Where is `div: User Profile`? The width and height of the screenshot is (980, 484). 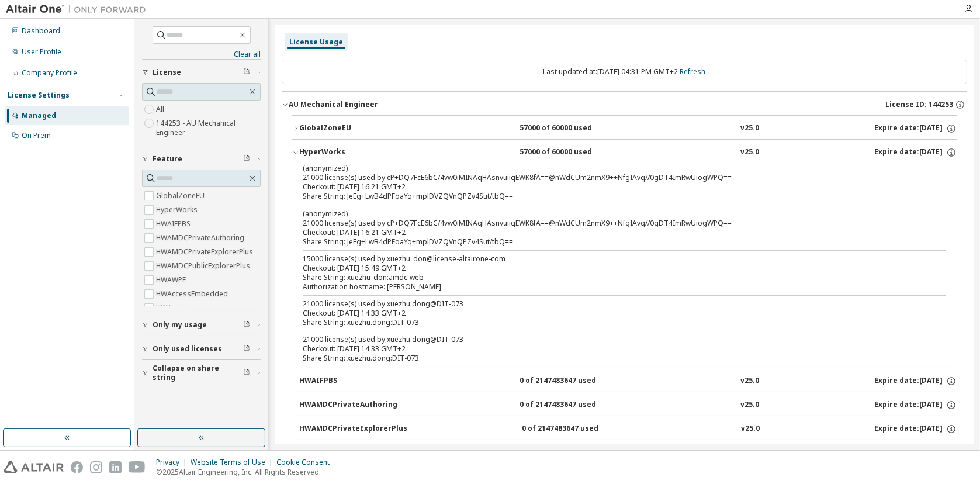 div: User Profile is located at coordinates (42, 52).